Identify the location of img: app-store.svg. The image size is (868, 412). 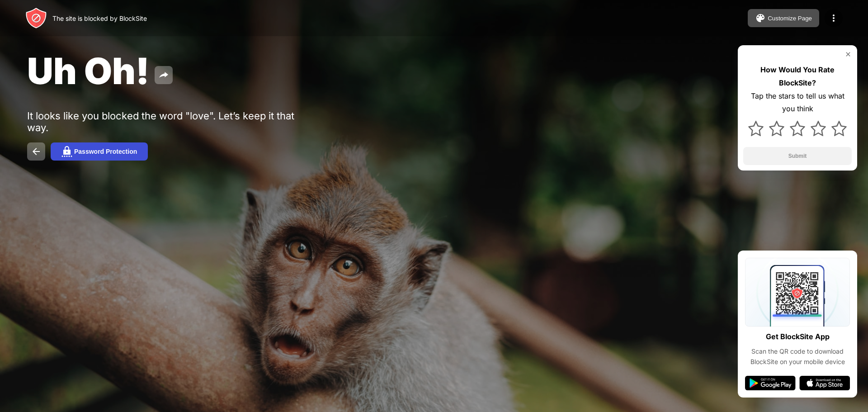
(825, 383).